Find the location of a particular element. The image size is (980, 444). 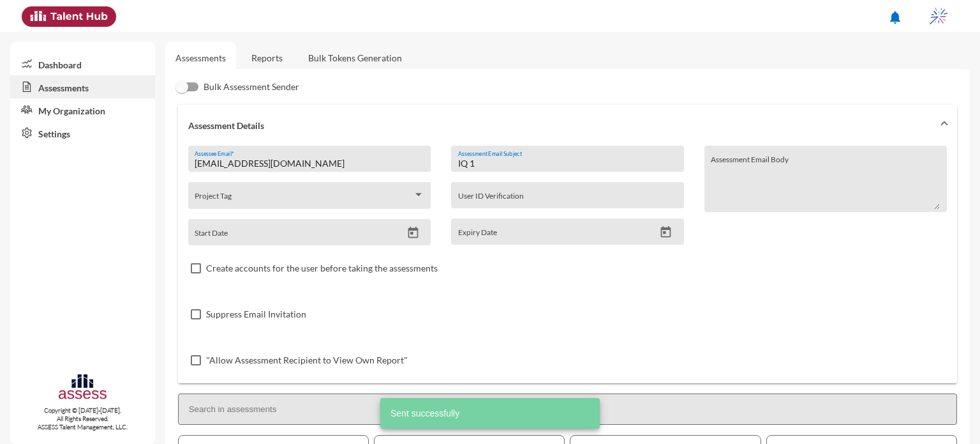

a: Bulk Tokens Generation is located at coordinates (355, 57).